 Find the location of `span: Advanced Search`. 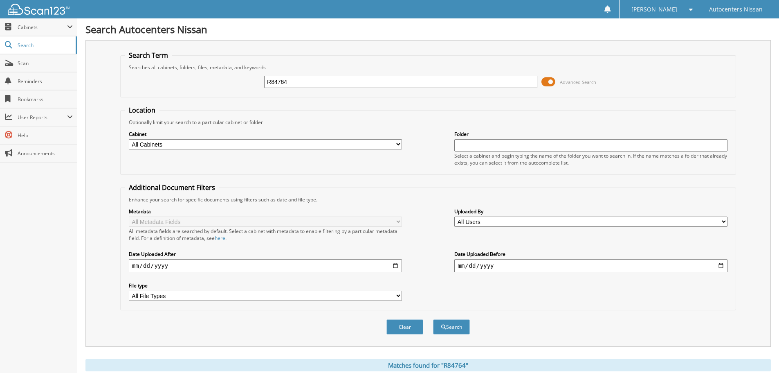

span: Advanced Search is located at coordinates (578, 82).